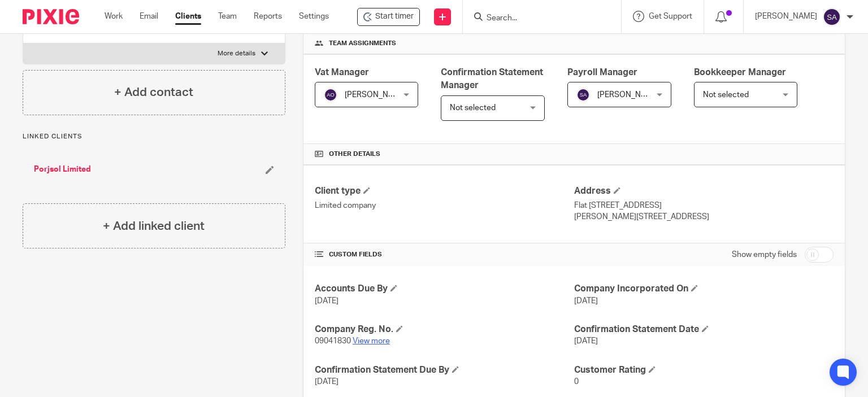  What do you see at coordinates (314, 16) in the screenshot?
I see `a: Settings` at bounding box center [314, 16].